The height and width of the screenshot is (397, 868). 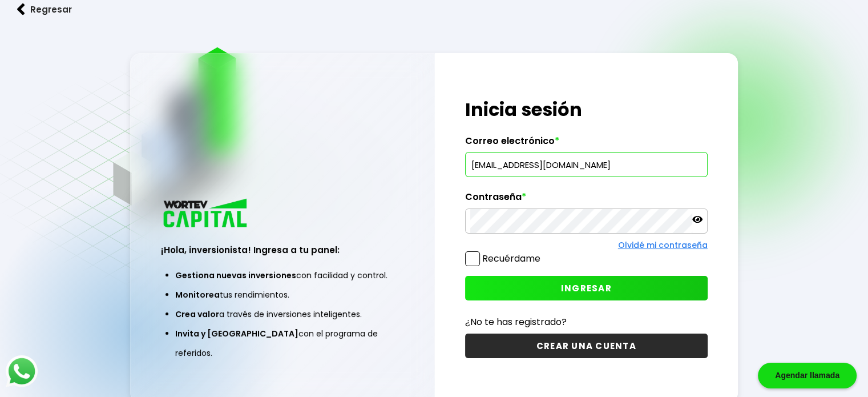 What do you see at coordinates (282, 276) in the screenshot?
I see `li: con facilidad y control.` at bounding box center [282, 276].